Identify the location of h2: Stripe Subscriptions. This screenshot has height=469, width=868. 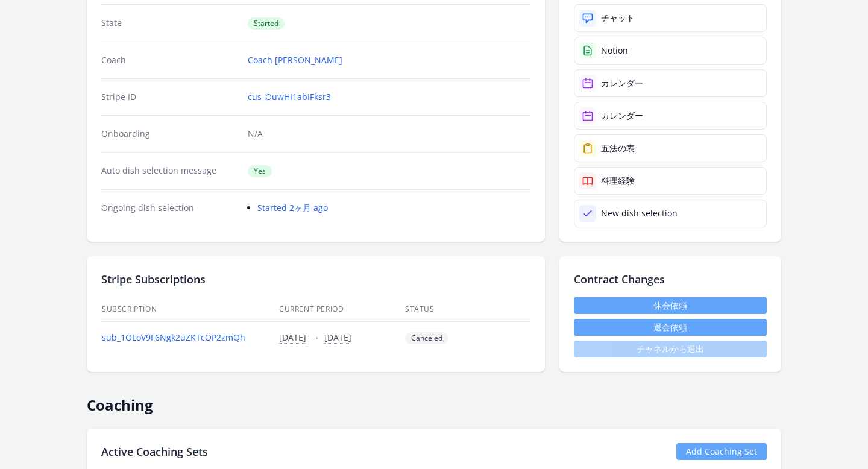
(316, 279).